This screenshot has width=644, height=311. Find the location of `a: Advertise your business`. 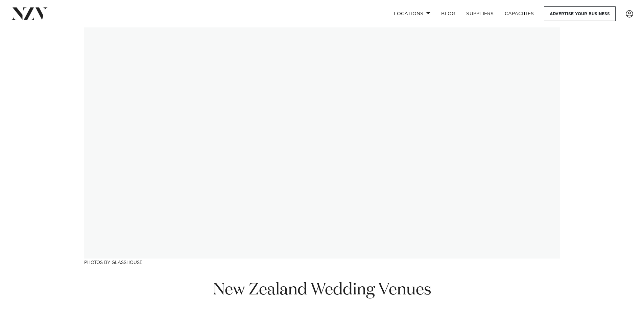

a: Advertise your business is located at coordinates (579, 14).